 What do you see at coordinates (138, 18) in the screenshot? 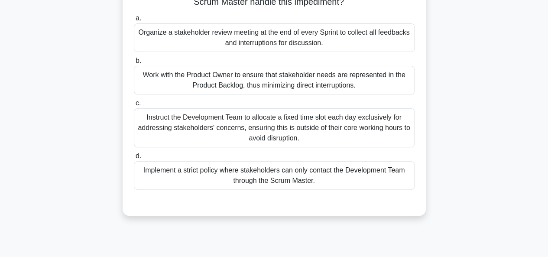
I see `span: a.` at bounding box center [138, 18].